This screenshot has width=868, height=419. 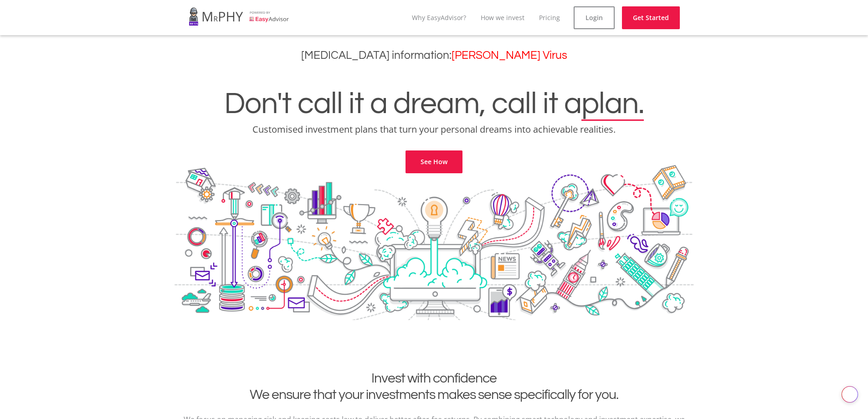 I want to click on h1: Don't call it a dream, call it a, so click(x=434, y=104).